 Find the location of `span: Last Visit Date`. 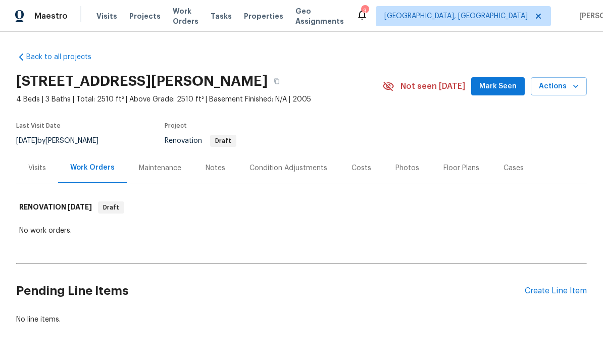

span: Last Visit Date is located at coordinates (38, 126).